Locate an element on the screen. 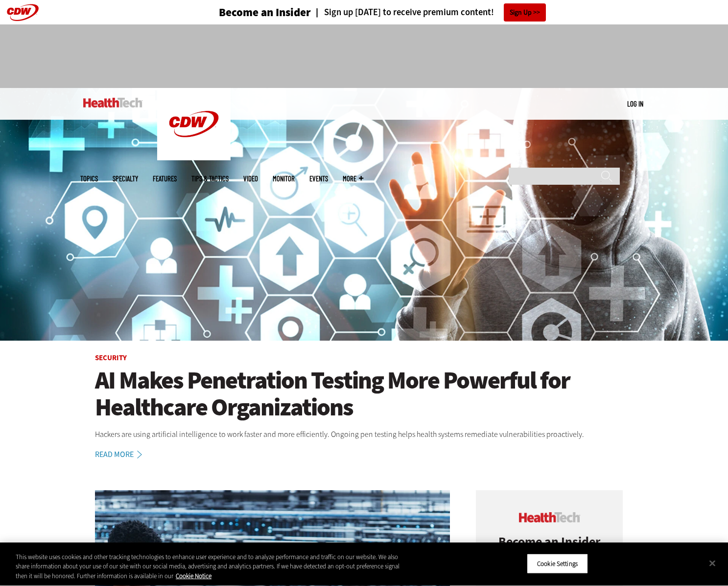 This screenshot has height=586, width=728. a: Features is located at coordinates (164, 179).